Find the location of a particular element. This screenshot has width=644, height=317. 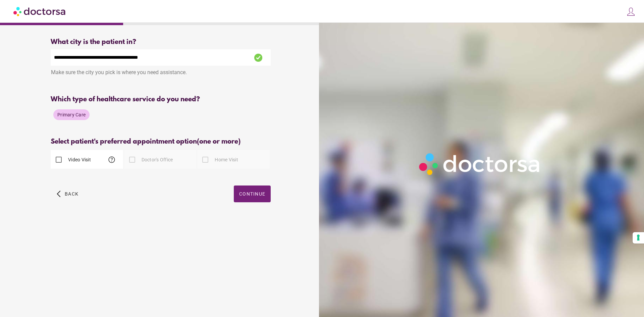

img: Doctorsa.com is located at coordinates (40, 11).